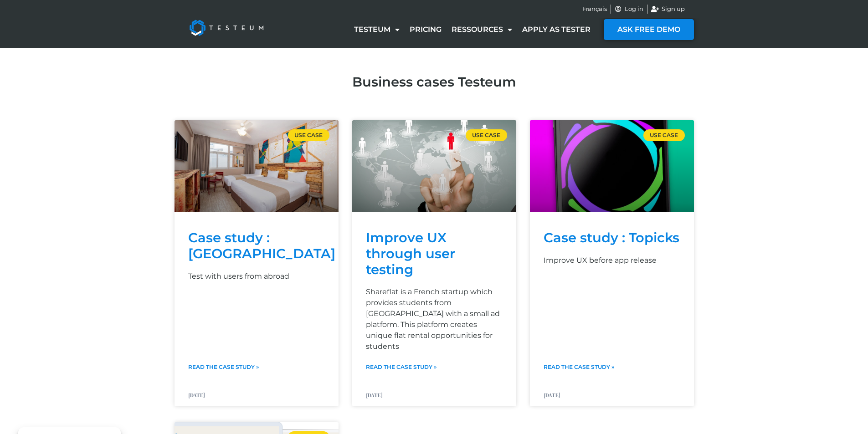  What do you see at coordinates (633, 9) in the screenshot?
I see `span: Log in` at bounding box center [633, 9].